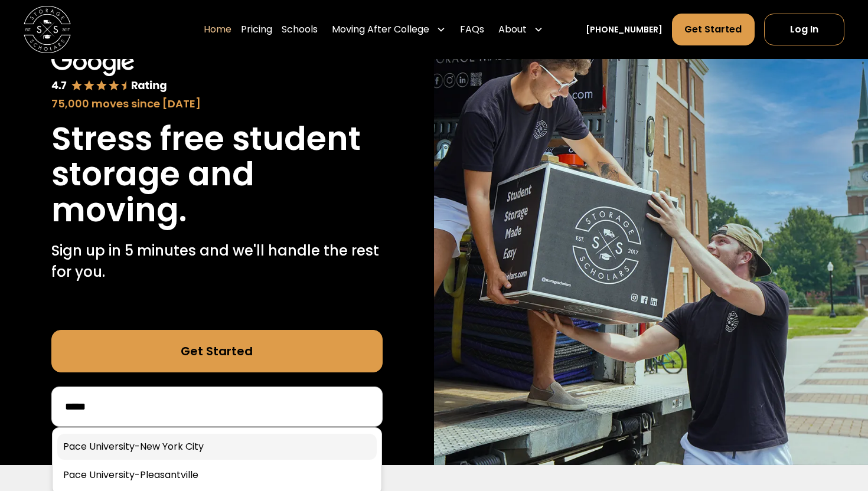 The width and height of the screenshot is (868, 491). Describe the element at coordinates (109, 70) in the screenshot. I see `img: Google 4.7 star rating` at that location.